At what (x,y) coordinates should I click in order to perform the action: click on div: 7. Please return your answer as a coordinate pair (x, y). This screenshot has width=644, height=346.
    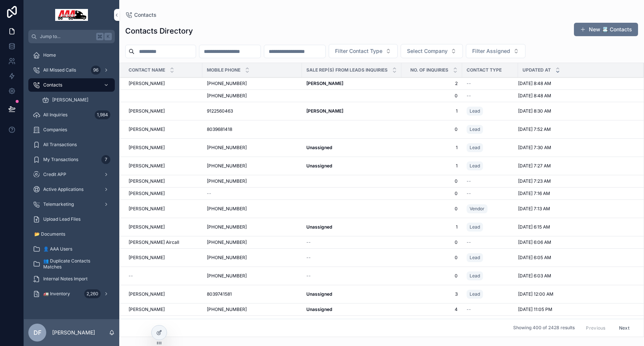
    Looking at the image, I should click on (106, 159).